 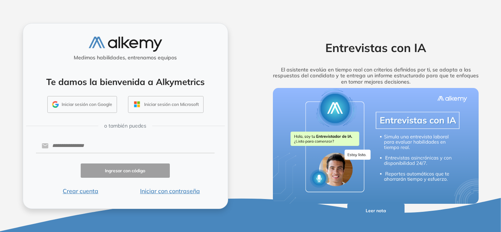 I want to click on button: Iniciar con contraseña, so click(x=170, y=191).